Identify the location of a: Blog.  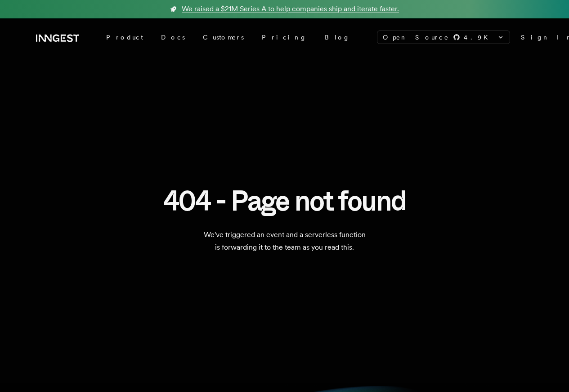
(338, 37).